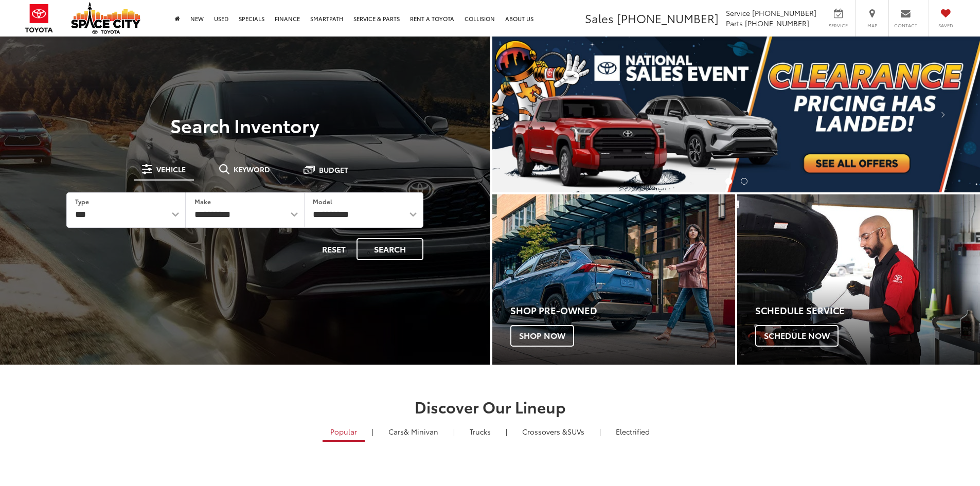  I want to click on button: Click to view next picture., so click(943, 114).